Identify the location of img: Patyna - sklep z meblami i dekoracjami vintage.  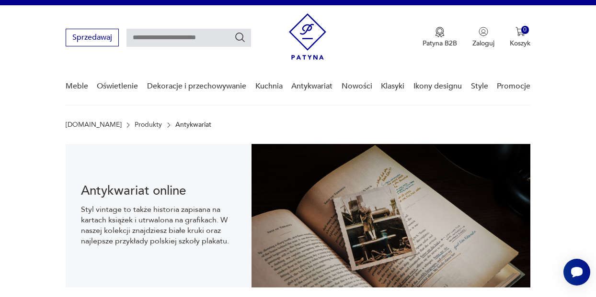
(307, 36).